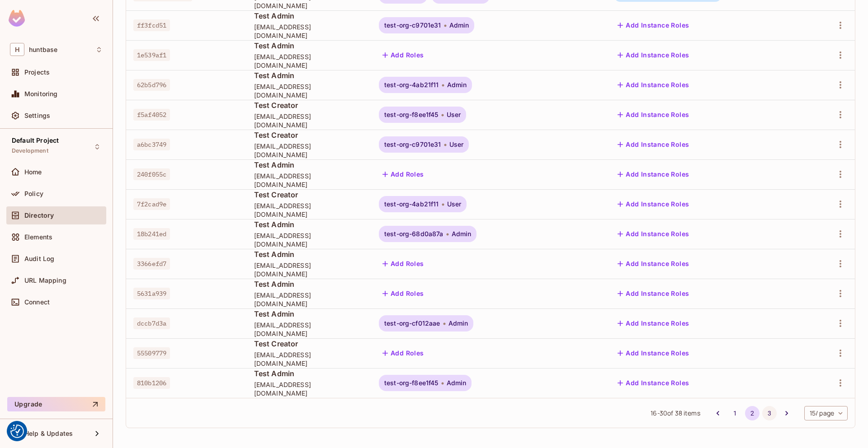  Describe the element at coordinates (151, 115) in the screenshot. I see `span: f5af4052` at that location.